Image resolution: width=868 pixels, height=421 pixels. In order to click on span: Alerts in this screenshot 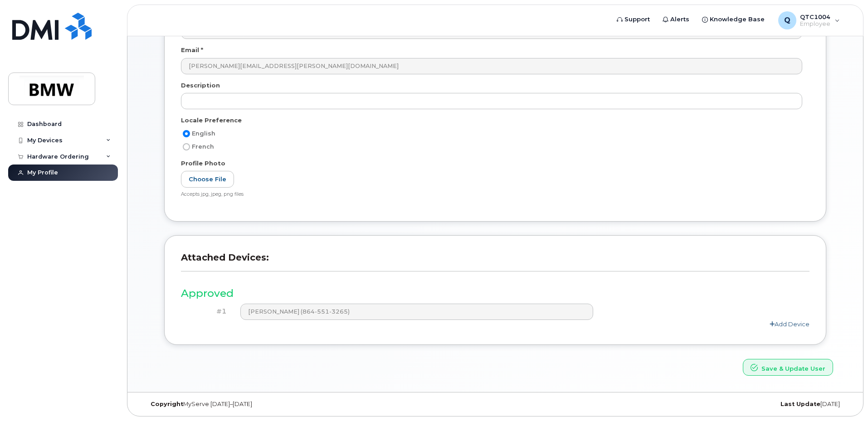, I will do `click(679, 20)`.